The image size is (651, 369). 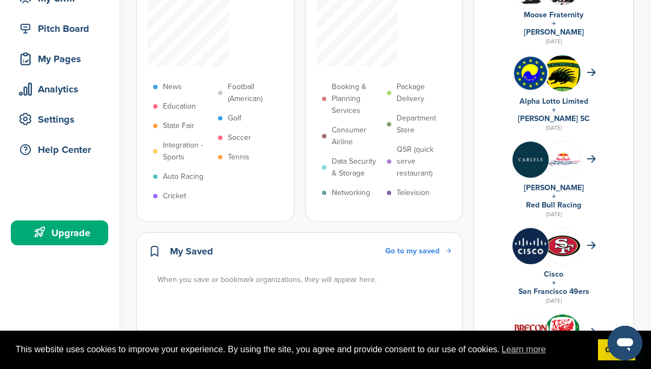 I want to click on a: learn more about cookies, so click(x=524, y=350).